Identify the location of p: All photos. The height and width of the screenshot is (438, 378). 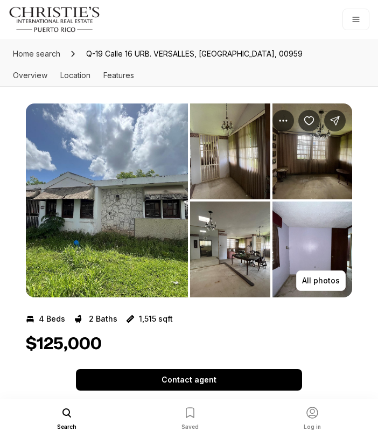
(321, 281).